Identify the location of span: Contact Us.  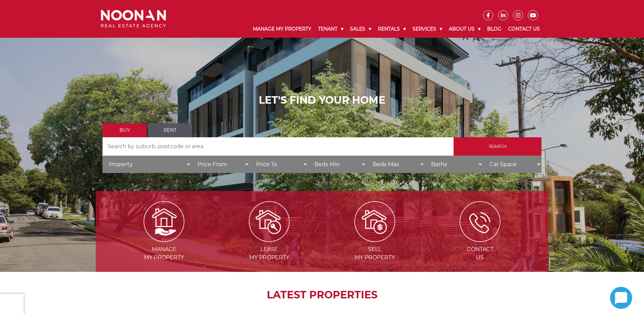
(480, 253).